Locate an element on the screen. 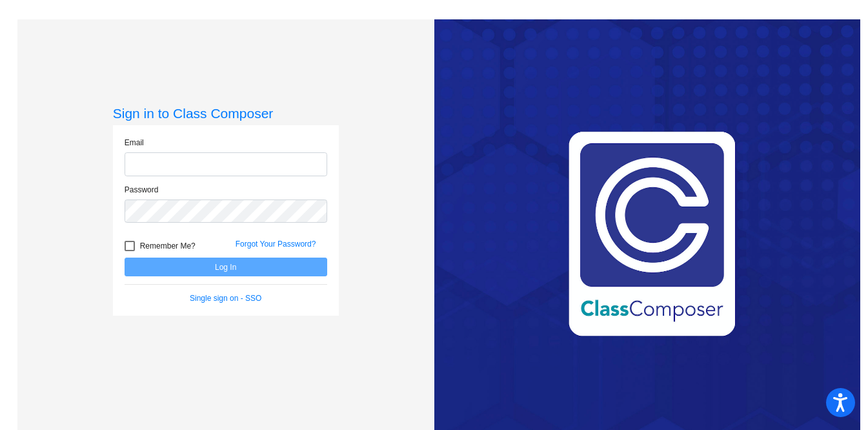 The height and width of the screenshot is (430, 868). label: Password is located at coordinates (142, 190).